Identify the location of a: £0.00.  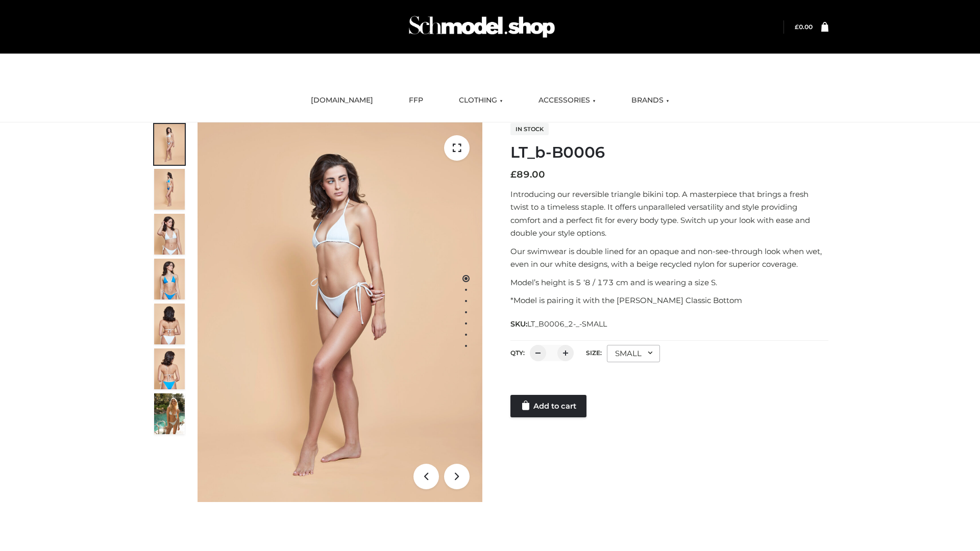
(803, 27).